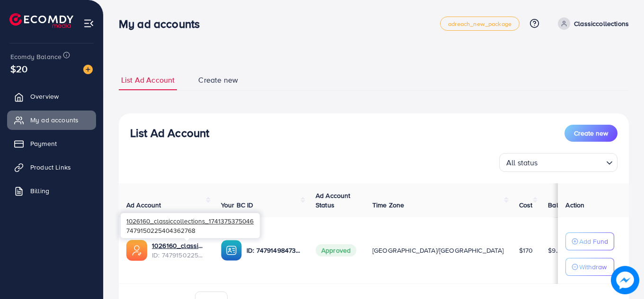 The height and width of the screenshot is (299, 644). Describe the element at coordinates (51, 144) in the screenshot. I see `a: Payment` at that location.